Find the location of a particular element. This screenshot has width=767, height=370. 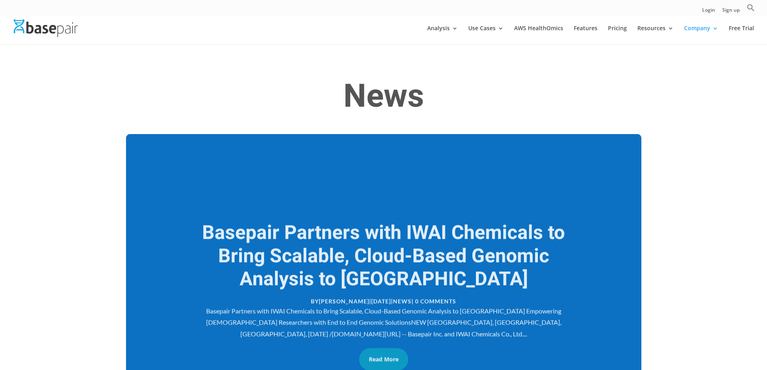

a: Features is located at coordinates (585, 35).